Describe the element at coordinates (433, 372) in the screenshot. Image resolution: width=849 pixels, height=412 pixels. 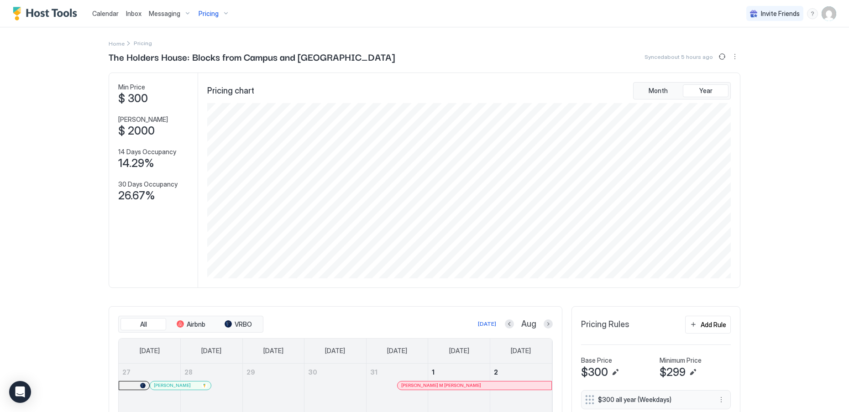
I see `span: 1` at that location.